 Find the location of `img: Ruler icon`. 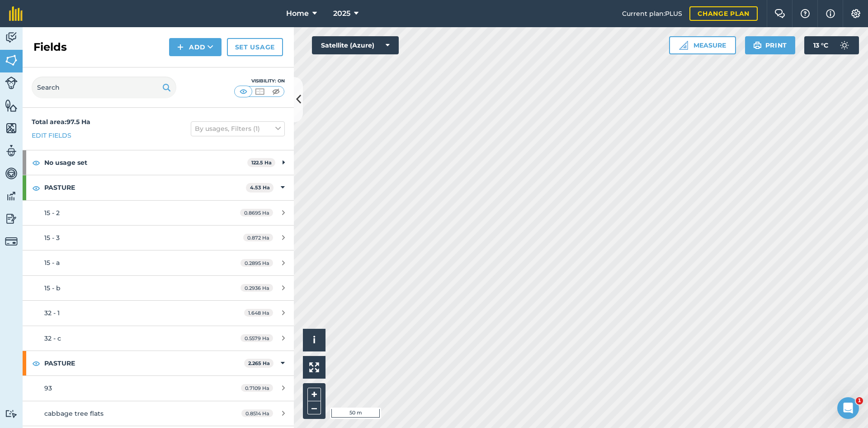

img: Ruler icon is located at coordinates (684, 46).